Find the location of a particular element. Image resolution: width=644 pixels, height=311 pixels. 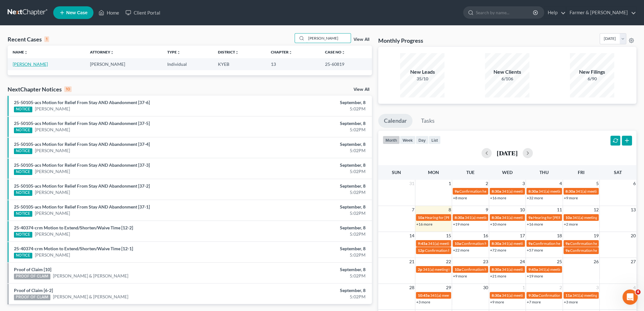

a: +9 more is located at coordinates (570, 198).